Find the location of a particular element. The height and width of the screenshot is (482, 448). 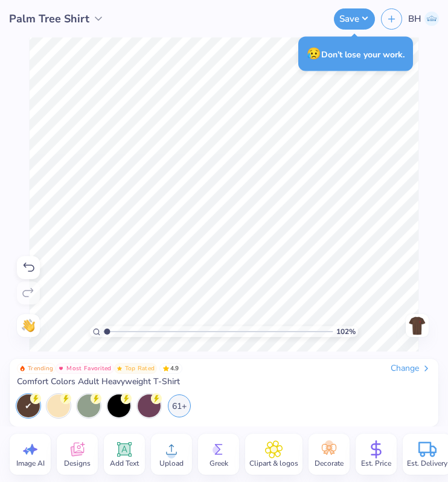

button: Save is located at coordinates (354, 19).